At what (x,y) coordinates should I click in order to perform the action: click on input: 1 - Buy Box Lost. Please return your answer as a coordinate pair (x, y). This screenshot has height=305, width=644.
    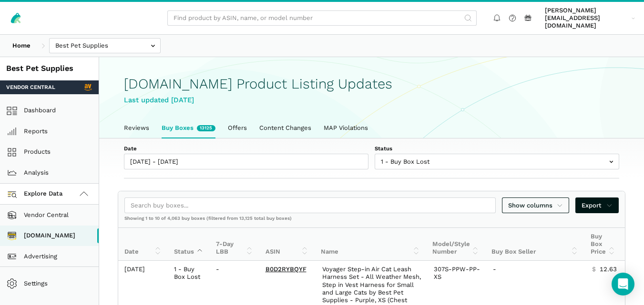
    Looking at the image, I should click on (497, 161).